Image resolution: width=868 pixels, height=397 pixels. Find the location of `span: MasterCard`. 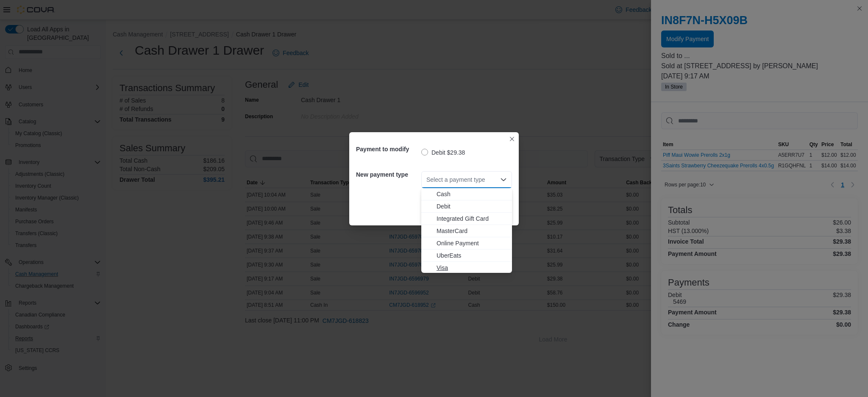

span: MasterCard is located at coordinates (472, 231).